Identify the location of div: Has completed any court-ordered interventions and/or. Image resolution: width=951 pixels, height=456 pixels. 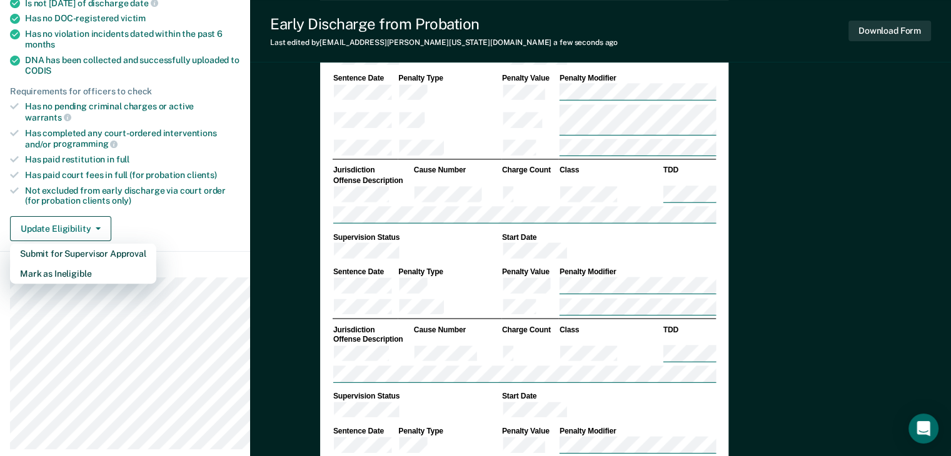
(132, 139).